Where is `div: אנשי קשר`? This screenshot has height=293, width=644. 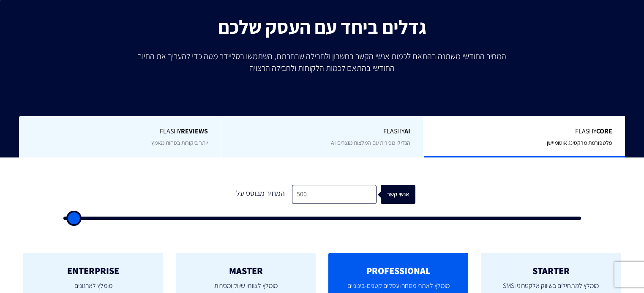 div: אנשי קשר is located at coordinates (403, 194).